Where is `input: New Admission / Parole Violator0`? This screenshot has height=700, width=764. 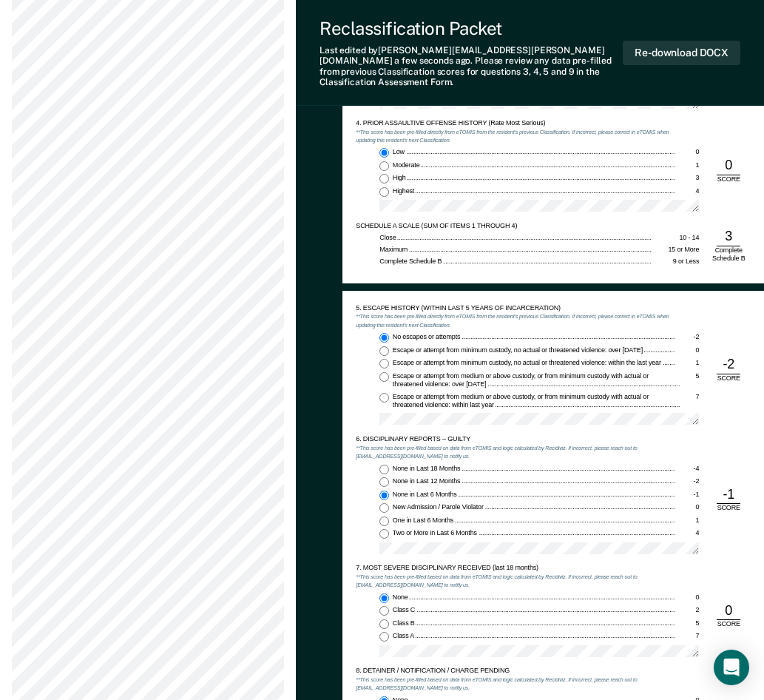
input: New Admission / Parole Violator0 is located at coordinates (384, 507).